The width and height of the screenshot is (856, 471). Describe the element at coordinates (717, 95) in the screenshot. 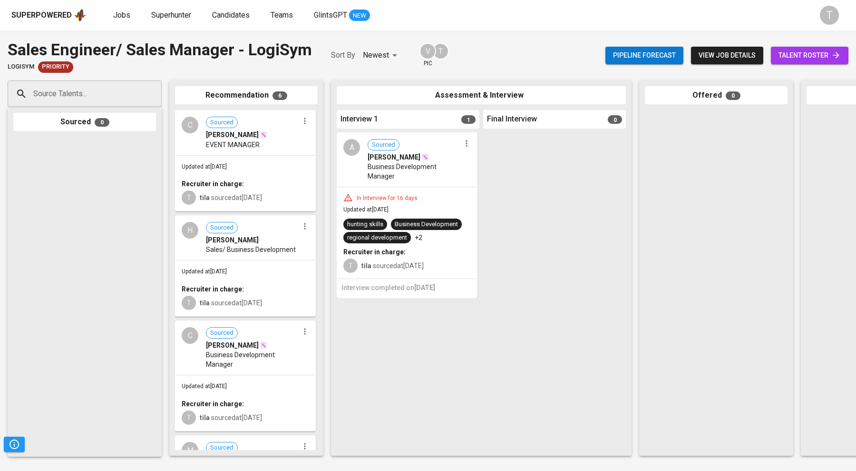

I see `div: Offered` at that location.